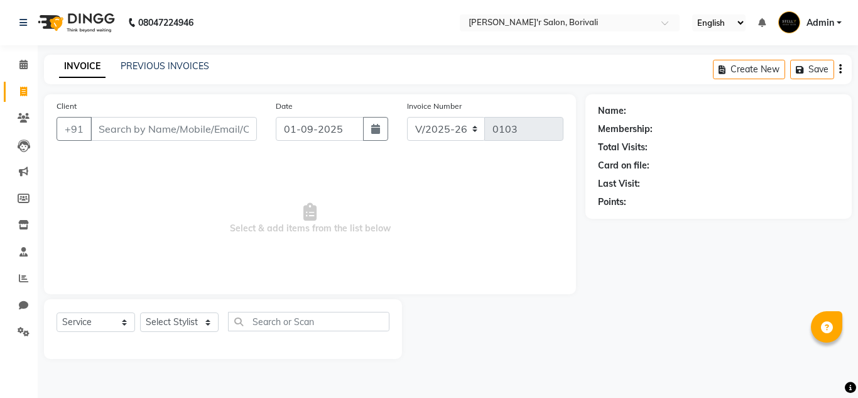 This screenshot has width=858, height=398. What do you see at coordinates (820, 23) in the screenshot?
I see `span: Admin` at bounding box center [820, 23].